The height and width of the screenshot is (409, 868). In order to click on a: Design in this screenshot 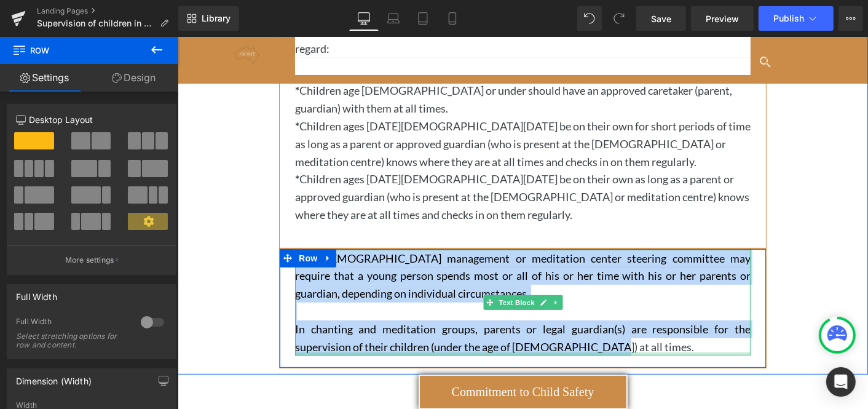, I will do `click(133, 78)`.